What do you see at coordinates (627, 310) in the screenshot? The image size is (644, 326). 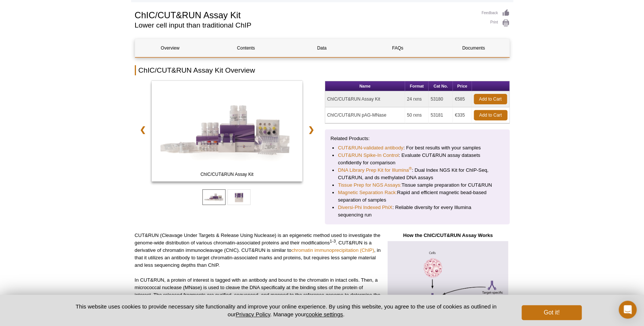 I see `div: Open Intercom Messenger` at bounding box center [627, 310].